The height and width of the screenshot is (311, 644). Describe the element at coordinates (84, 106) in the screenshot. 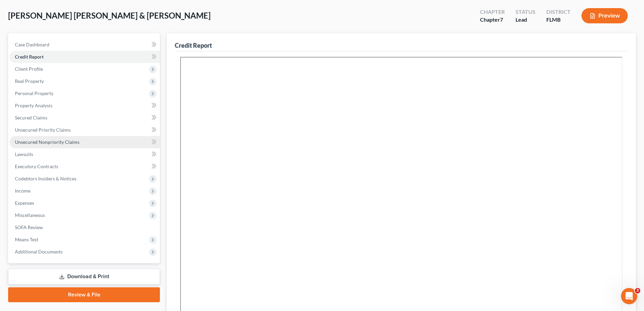

I see `a: Property Analysis` at that location.